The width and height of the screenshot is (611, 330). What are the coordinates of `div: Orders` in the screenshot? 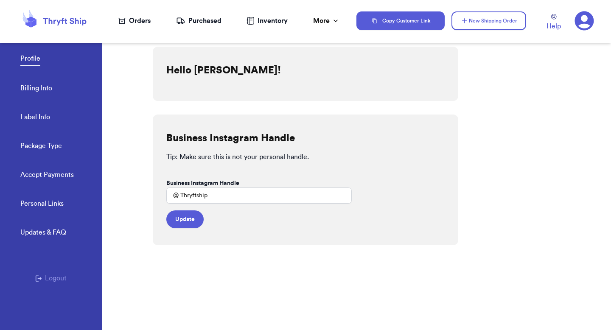 It's located at (134, 21).